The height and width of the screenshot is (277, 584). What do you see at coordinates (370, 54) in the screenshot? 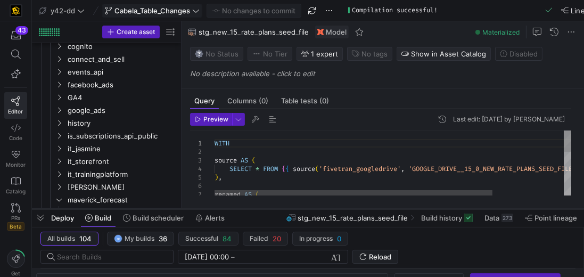
I see `button: No tags` at bounding box center [370, 54].